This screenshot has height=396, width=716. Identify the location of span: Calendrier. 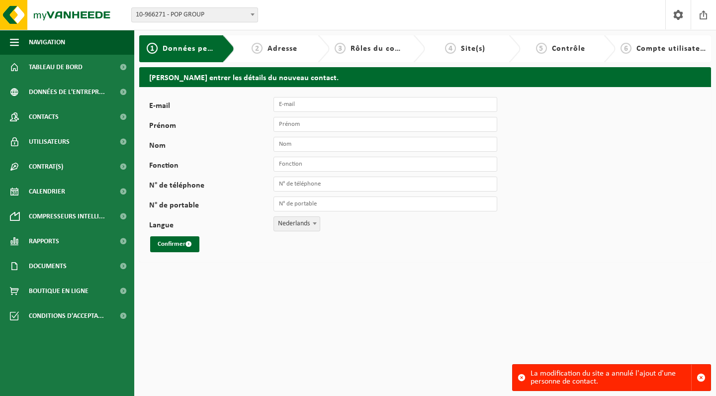
(47, 192).